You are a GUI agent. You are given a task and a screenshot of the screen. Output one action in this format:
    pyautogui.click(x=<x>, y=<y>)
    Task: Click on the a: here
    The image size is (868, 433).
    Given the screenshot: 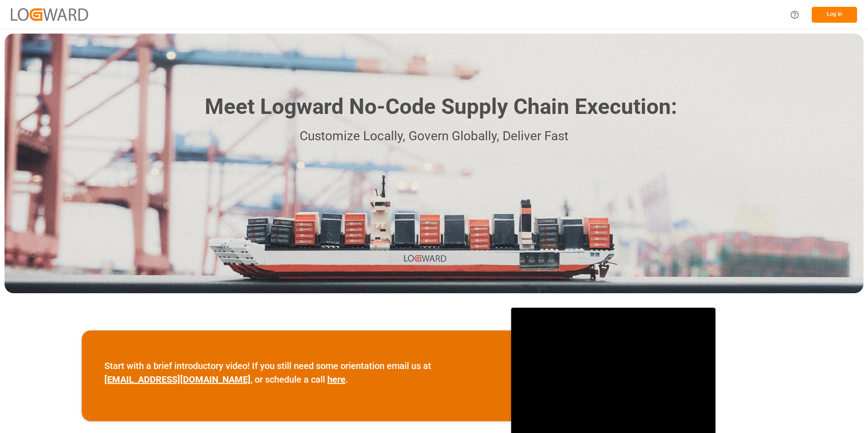 What is the action you would take?
    pyautogui.click(x=336, y=380)
    